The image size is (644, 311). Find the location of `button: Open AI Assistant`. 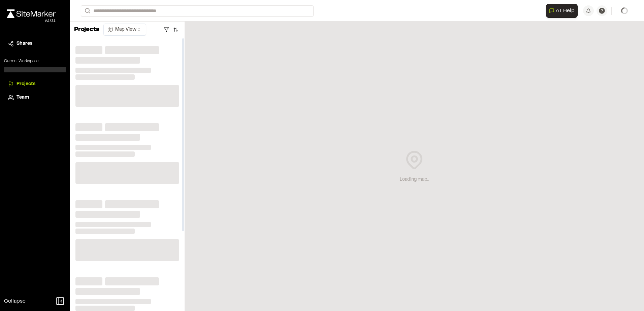

button: Open AI Assistant is located at coordinates (562, 11).